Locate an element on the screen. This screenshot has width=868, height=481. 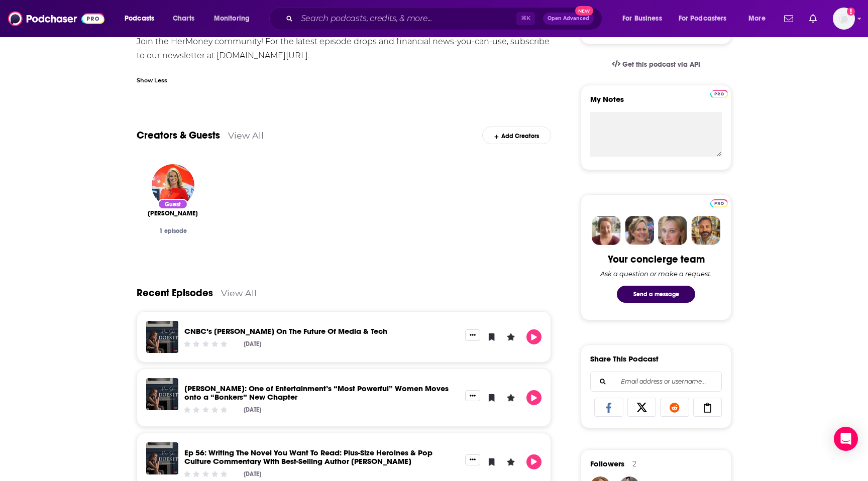
a: Share on Reddit is located at coordinates (674, 408).